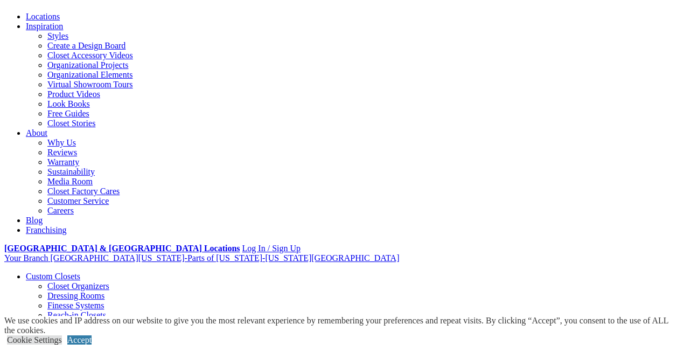 The height and width of the screenshot is (345, 677). I want to click on a: Accept, so click(79, 339).